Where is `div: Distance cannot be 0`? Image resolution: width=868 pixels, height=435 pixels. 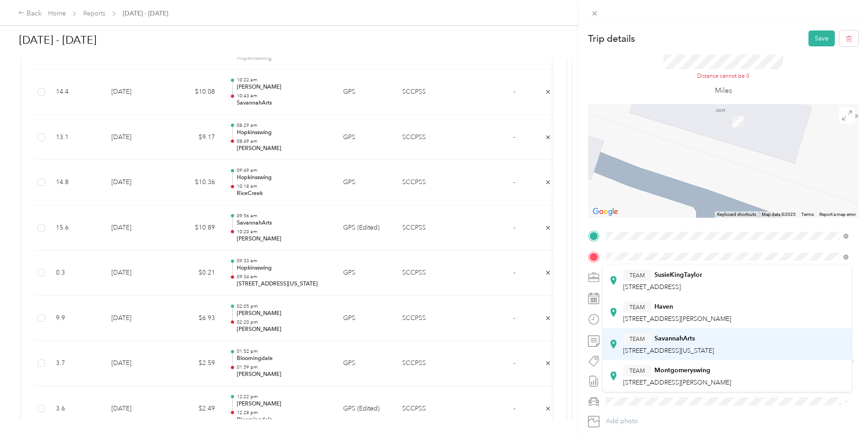
div: Distance cannot be 0 is located at coordinates (723, 76).